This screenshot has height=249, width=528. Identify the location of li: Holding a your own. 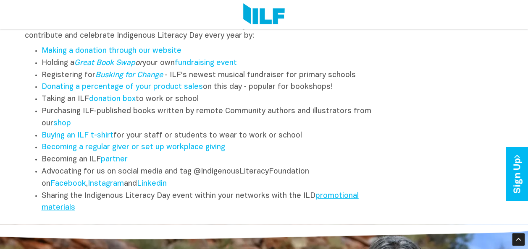
(211, 63).